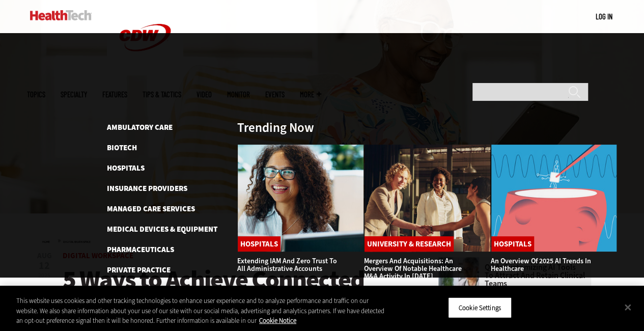 The width and height of the screenshot is (644, 331). I want to click on a: Biotech, so click(122, 148).